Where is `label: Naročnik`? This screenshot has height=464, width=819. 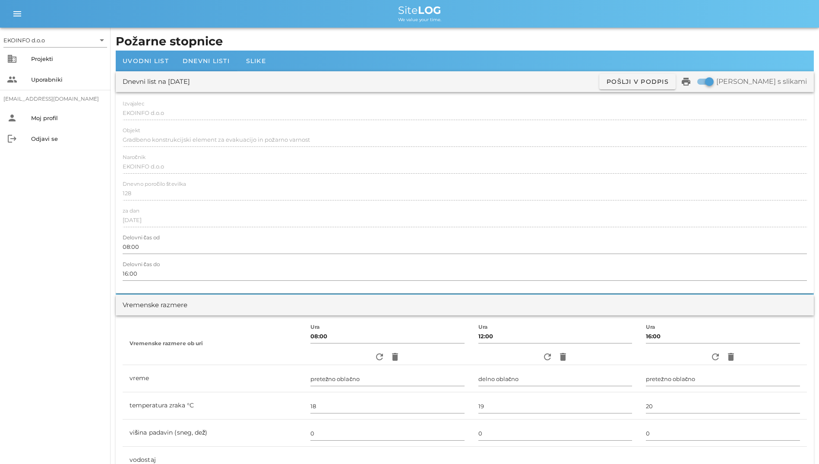
label: Naročnik is located at coordinates (134, 157).